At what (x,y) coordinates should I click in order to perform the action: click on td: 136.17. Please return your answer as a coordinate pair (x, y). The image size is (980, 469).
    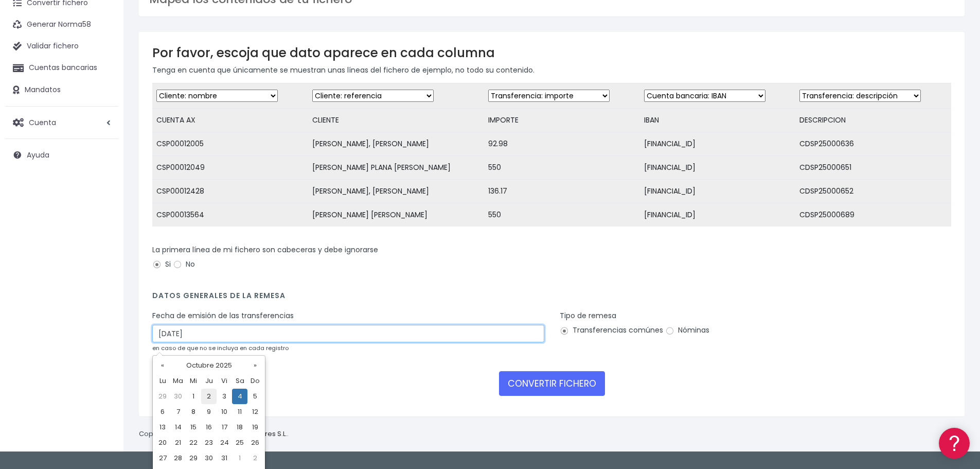
    Looking at the image, I should click on (562, 192).